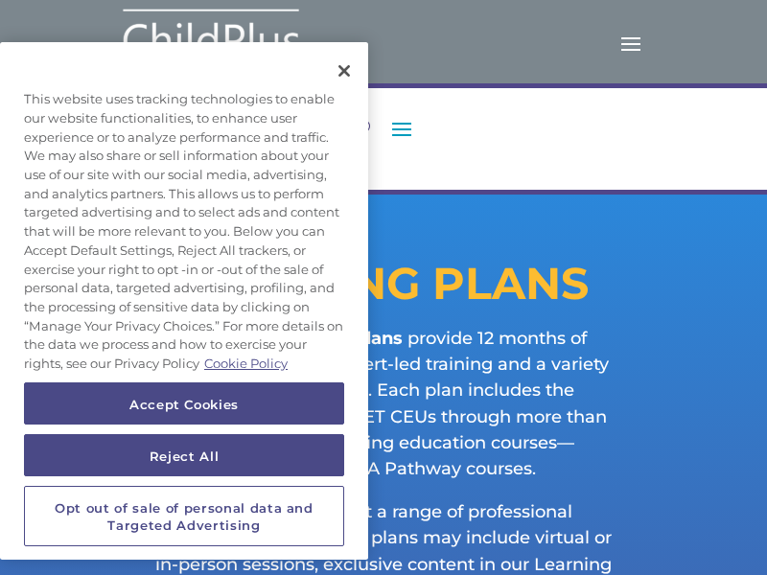 Image resolution: width=767 pixels, height=575 pixels. I want to click on p: provide 12 months of unlimited access to expert-led training and a variety of exclusive benefits...., so click(383, 412).